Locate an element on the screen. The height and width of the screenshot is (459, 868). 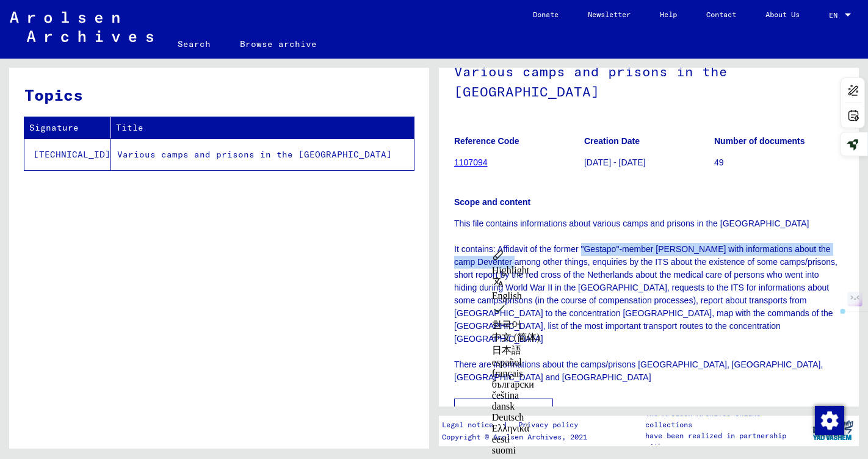
div: български is located at coordinates (565, 385).